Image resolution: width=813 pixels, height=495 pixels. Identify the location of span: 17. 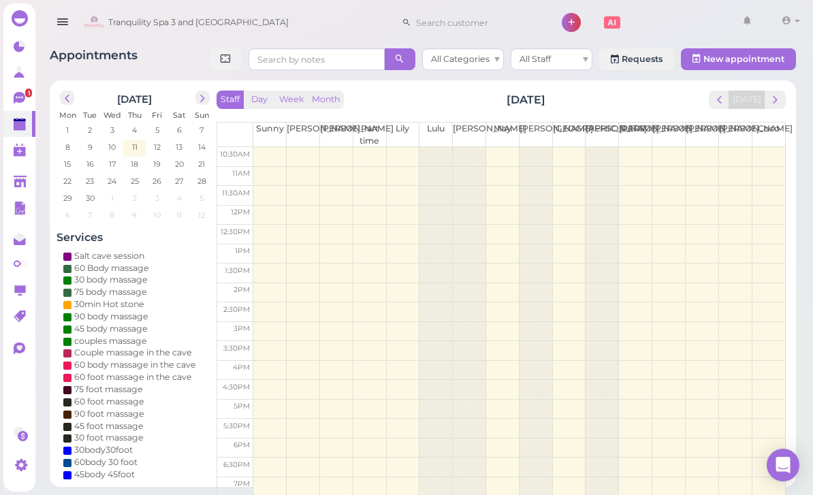
(112, 164).